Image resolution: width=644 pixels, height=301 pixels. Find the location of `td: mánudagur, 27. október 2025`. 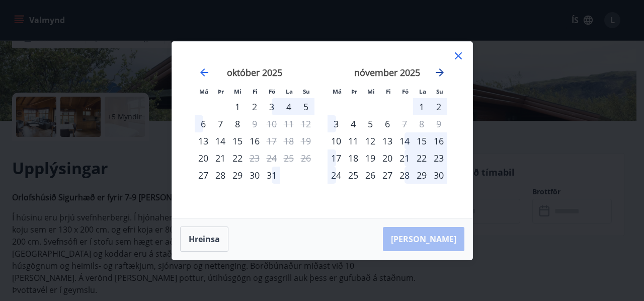

td: mánudagur, 27. október 2025 is located at coordinates (203, 175).